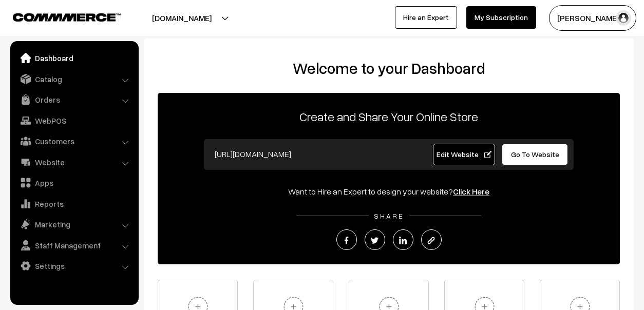 This screenshot has height=310, width=644. Describe the element at coordinates (74, 58) in the screenshot. I see `a: Dashboard` at that location.